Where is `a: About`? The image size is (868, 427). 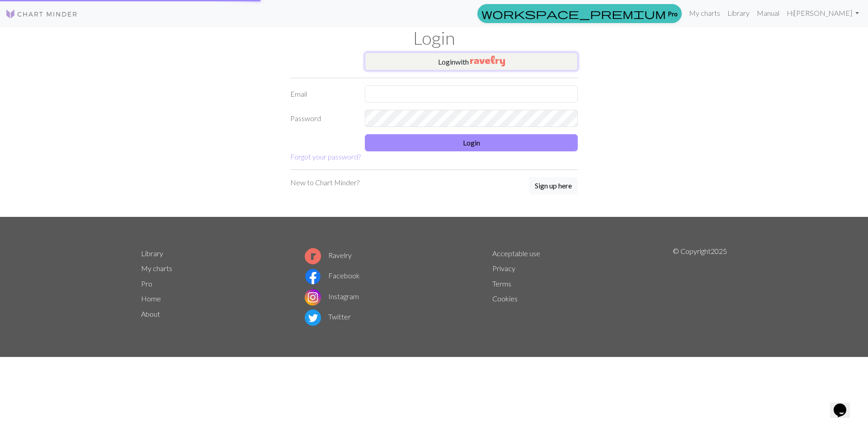
a: About is located at coordinates (150, 314).